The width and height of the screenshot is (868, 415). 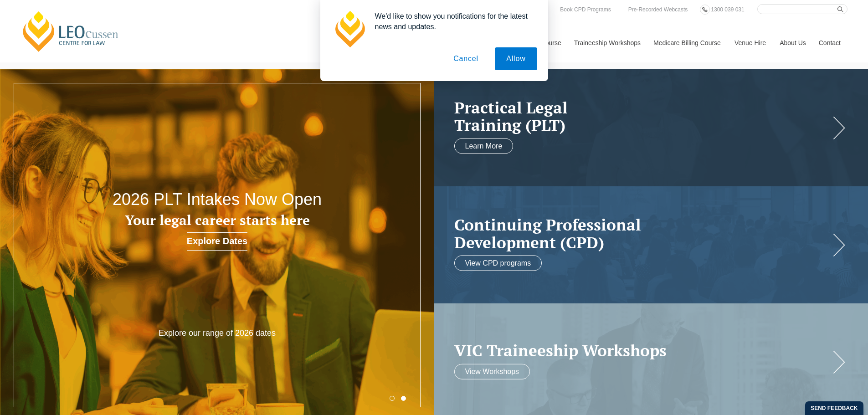 What do you see at coordinates (516, 59) in the screenshot?
I see `button: Allow` at bounding box center [516, 59].